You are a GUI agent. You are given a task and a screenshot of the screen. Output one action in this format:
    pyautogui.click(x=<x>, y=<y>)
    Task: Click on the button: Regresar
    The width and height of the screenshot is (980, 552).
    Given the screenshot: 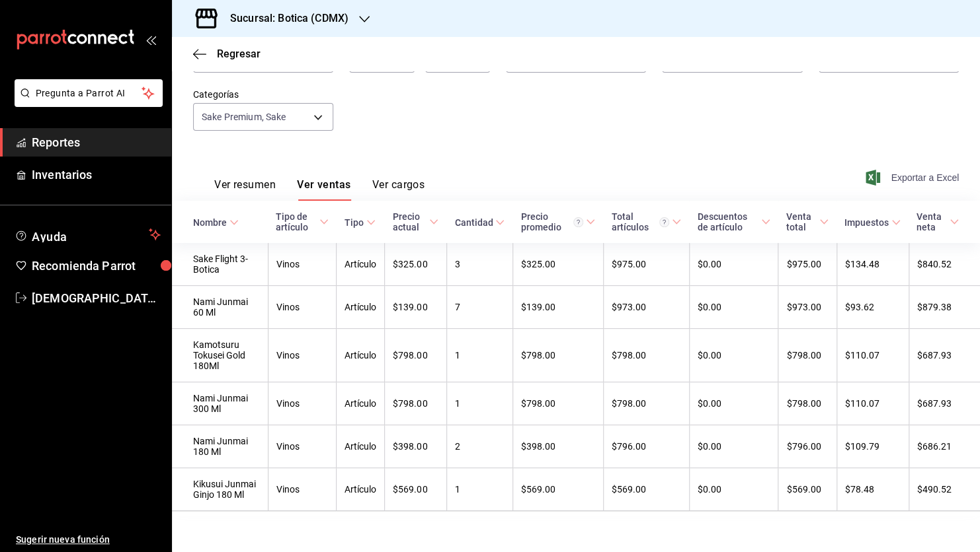 What is the action you would take?
    pyautogui.click(x=226, y=53)
    